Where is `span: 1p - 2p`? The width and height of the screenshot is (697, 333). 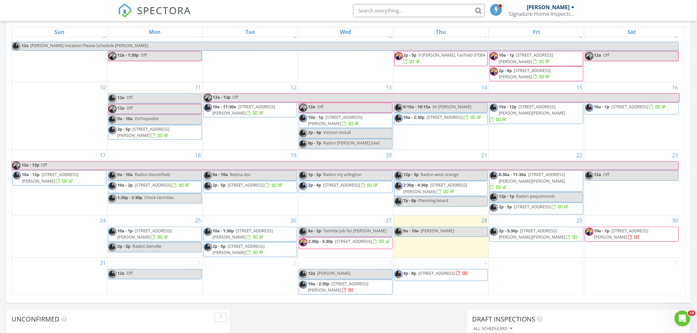
span: 1p - 2p is located at coordinates (314, 175).